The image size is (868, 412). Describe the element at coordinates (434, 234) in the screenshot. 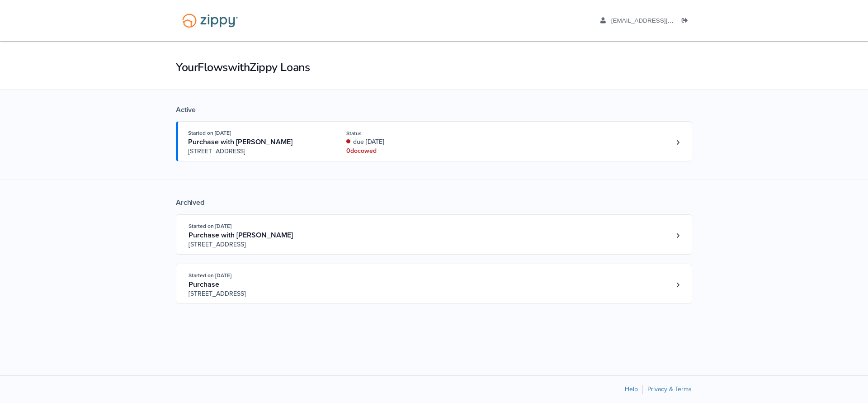

I see `a: Open loan 4183644` at that location.